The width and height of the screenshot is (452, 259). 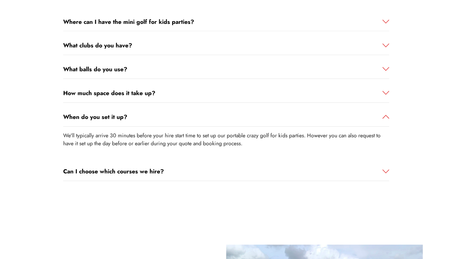 I want to click on p: We'll typically arrive 30 minutes before your hire start time to set up our portable crazy golf f..., so click(x=226, y=139).